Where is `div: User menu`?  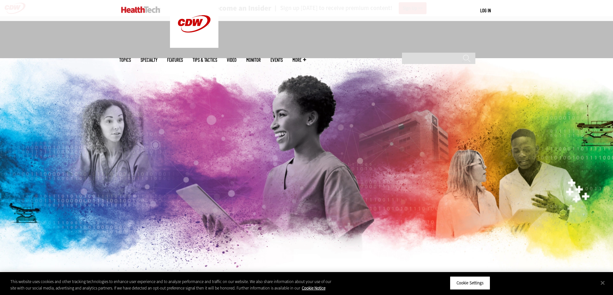 div: User menu is located at coordinates (486, 10).